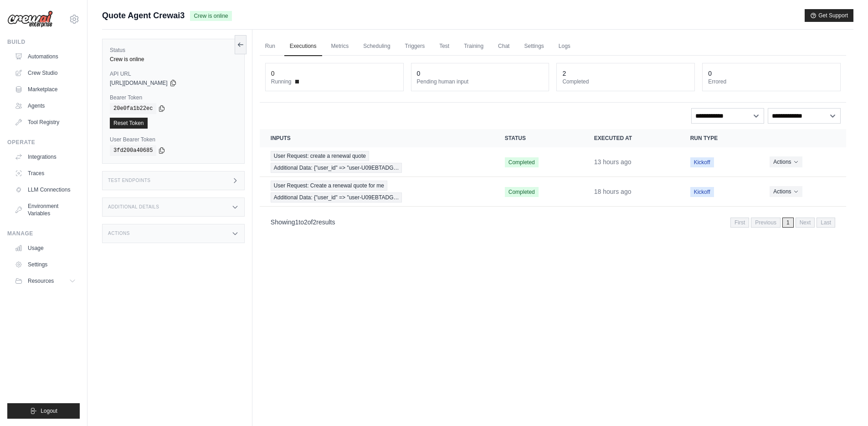 The image size is (868, 426). I want to click on div: Build, so click(43, 42).